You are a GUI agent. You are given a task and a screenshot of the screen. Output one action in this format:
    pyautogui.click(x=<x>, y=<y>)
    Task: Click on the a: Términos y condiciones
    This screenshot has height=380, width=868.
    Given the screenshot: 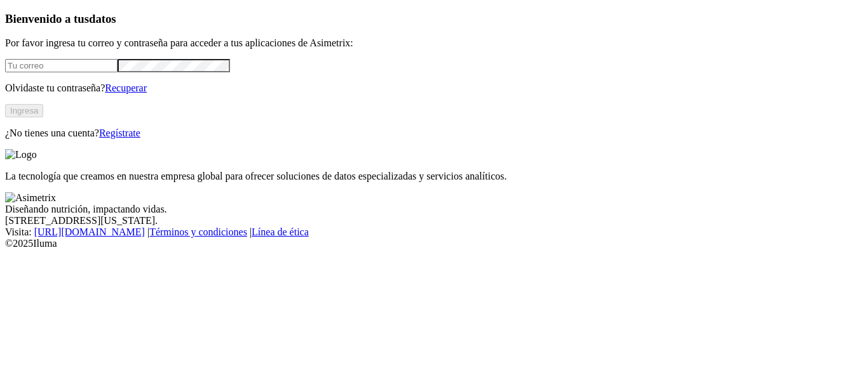 What is the action you would take?
    pyautogui.click(x=198, y=231)
    